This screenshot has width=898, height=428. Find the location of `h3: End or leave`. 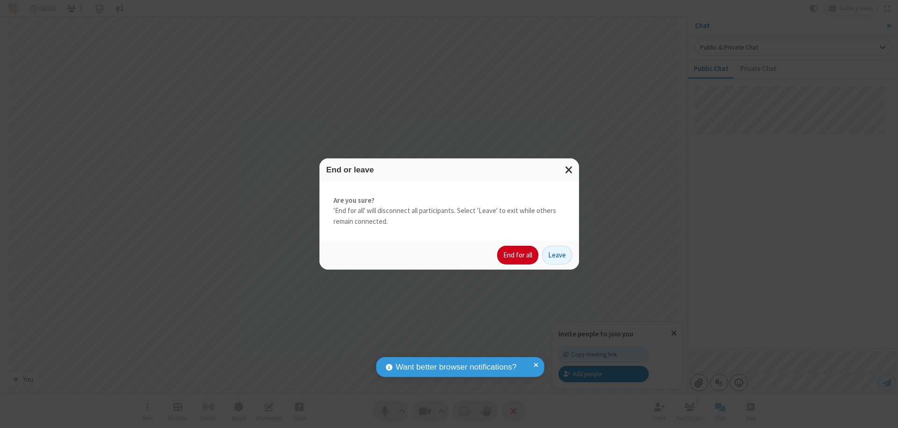

h3: End or leave is located at coordinates (449, 170).